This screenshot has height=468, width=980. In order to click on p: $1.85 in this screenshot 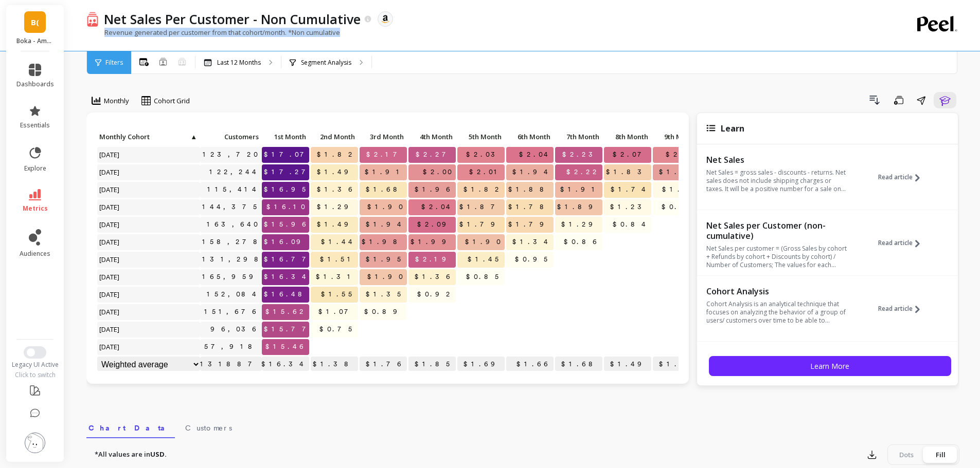, I will do `click(433, 364)`.